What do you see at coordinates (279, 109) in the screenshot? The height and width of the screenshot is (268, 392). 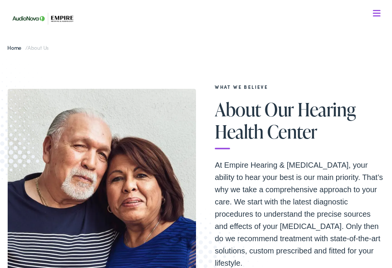 I see `span: Our` at bounding box center [279, 109].